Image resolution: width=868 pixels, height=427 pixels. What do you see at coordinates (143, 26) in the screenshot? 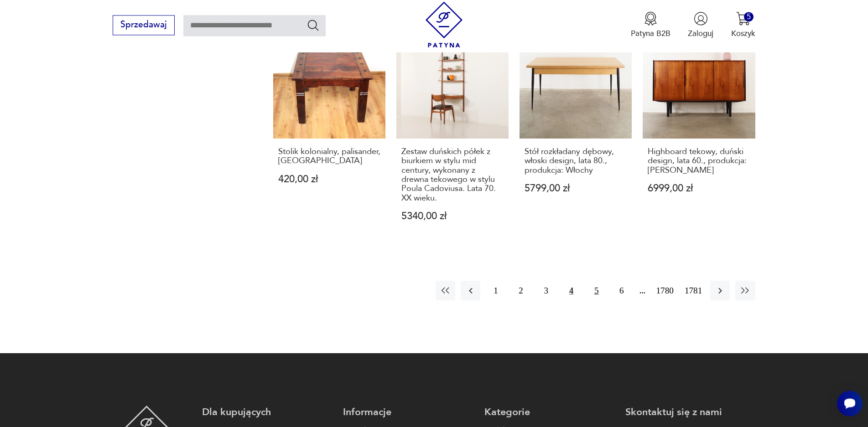
I see `a: Sprzedawaj` at bounding box center [143, 26].